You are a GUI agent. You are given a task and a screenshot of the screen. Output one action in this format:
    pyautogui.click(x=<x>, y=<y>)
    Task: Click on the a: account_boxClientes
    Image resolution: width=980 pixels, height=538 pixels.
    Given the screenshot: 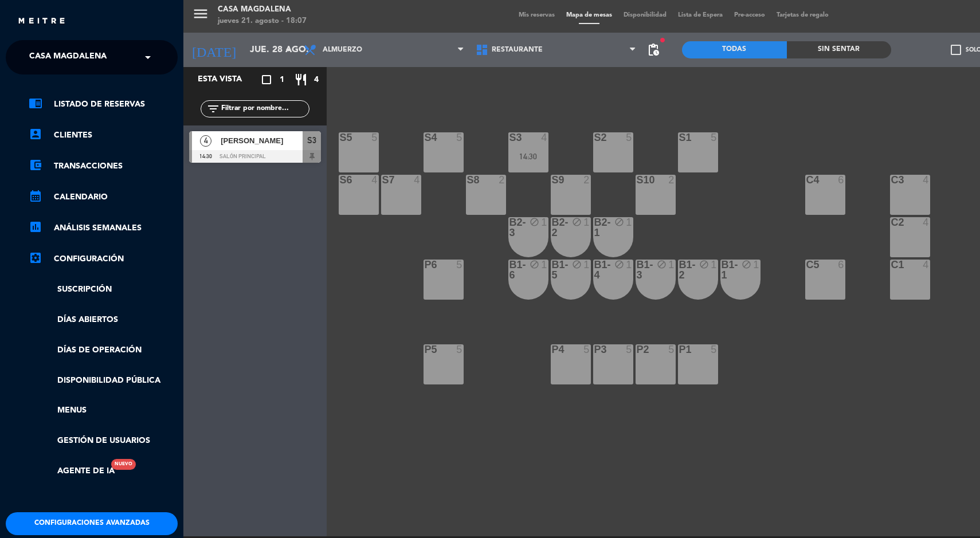 What is the action you would take?
    pyautogui.click(x=103, y=135)
    